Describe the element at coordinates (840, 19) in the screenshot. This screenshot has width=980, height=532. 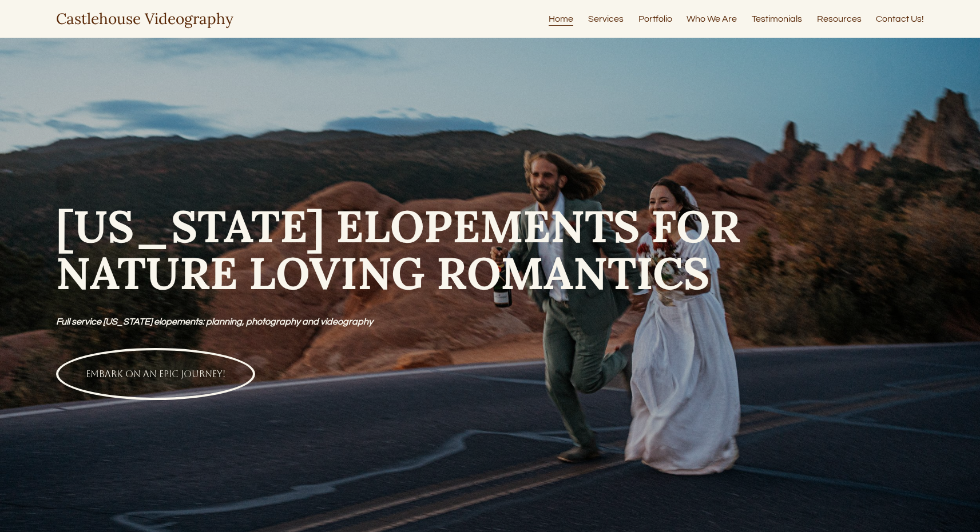
I see `a: Resources` at that location.